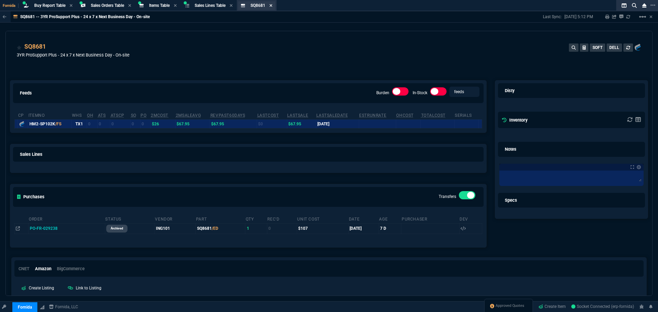 The image size is (658, 312). Describe the element at coordinates (43, 269) in the screenshot. I see `h6: Amazon` at that location.